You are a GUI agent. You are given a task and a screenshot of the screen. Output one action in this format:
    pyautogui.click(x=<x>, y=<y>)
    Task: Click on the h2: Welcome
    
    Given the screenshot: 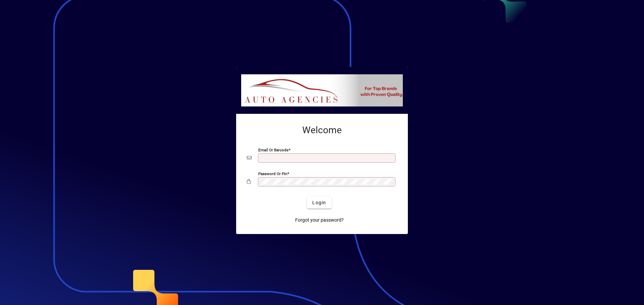 What is the action you would take?
    pyautogui.click(x=322, y=130)
    